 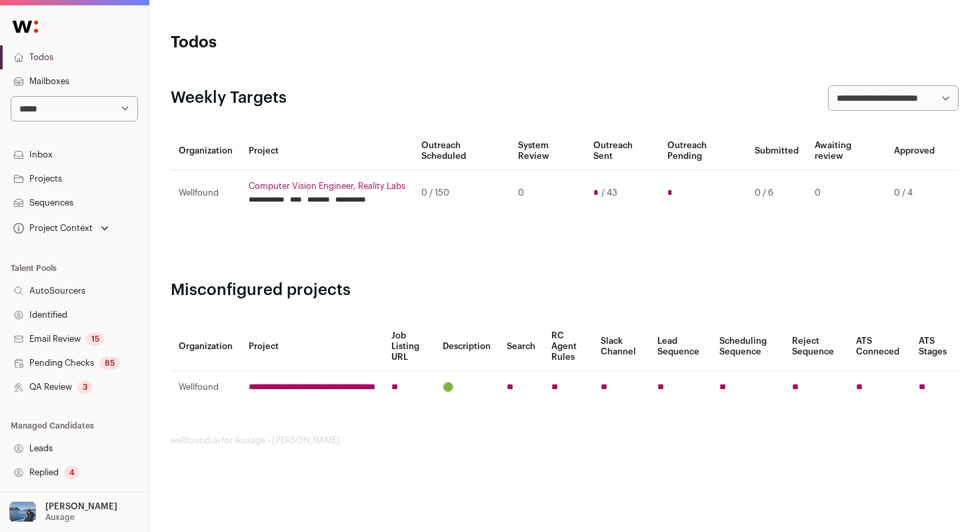 What do you see at coordinates (95, 339) in the screenshot?
I see `div: 15` at bounding box center [95, 339].